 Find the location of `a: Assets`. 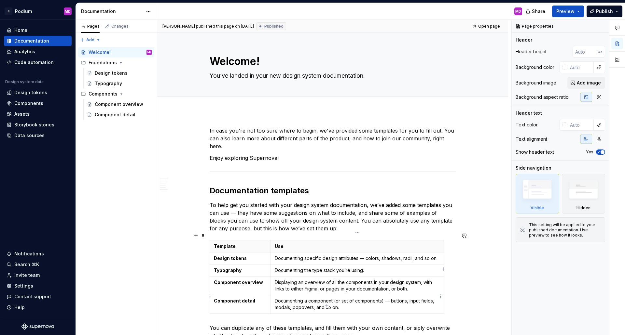

a: Assets is located at coordinates (38, 114).